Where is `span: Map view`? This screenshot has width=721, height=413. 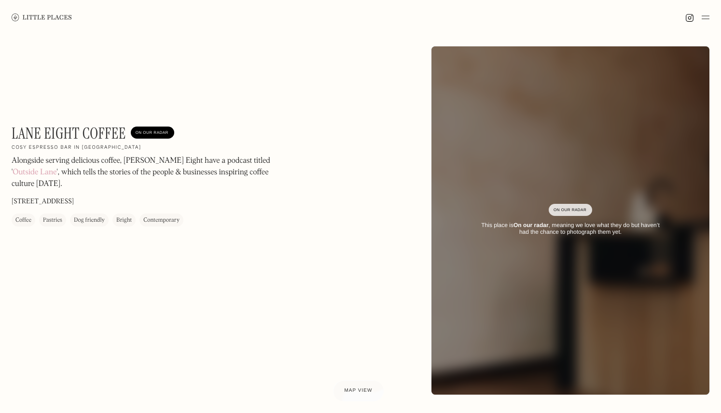
span: Map view is located at coordinates (359, 390).